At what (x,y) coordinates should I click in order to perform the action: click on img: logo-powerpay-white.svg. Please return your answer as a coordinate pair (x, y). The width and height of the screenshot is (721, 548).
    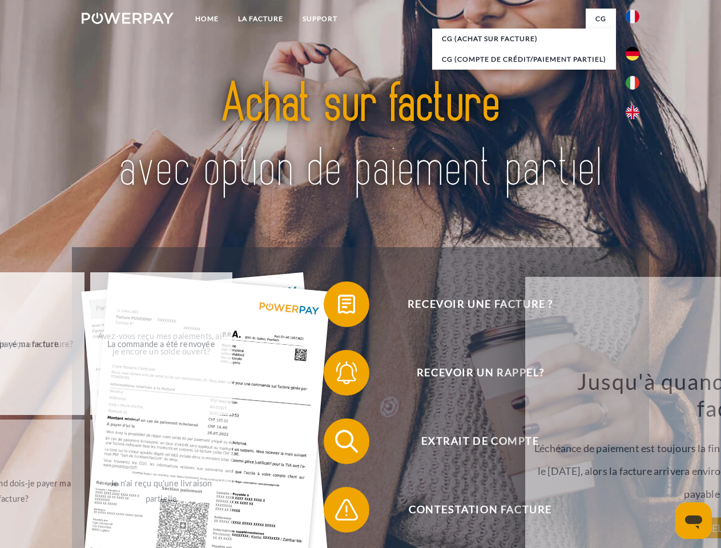
    Looking at the image, I should click on (127, 18).